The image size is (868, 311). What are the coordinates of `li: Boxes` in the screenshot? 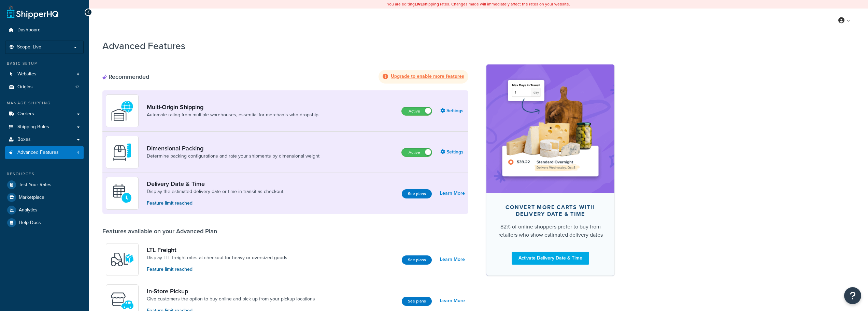 It's located at (44, 140).